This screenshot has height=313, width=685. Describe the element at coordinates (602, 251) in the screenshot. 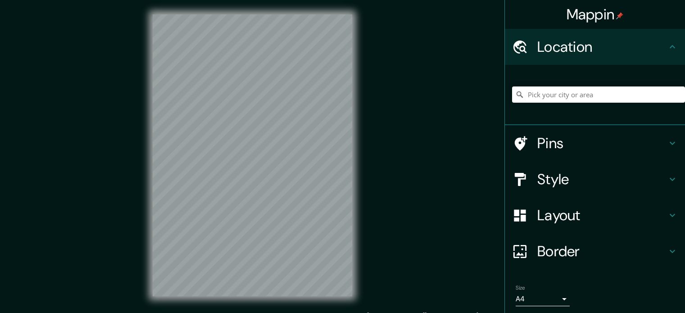

I see `h4: Border` at that location.